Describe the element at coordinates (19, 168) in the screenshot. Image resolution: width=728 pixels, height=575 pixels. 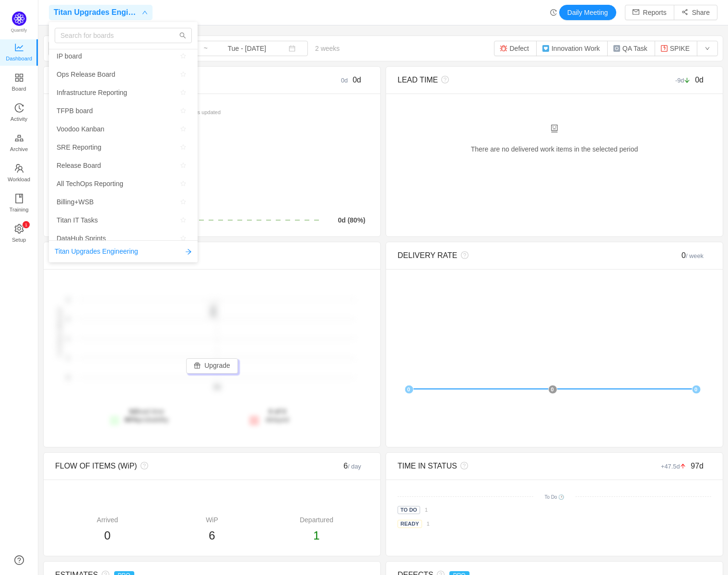
I see `i: icon: team` at that location.